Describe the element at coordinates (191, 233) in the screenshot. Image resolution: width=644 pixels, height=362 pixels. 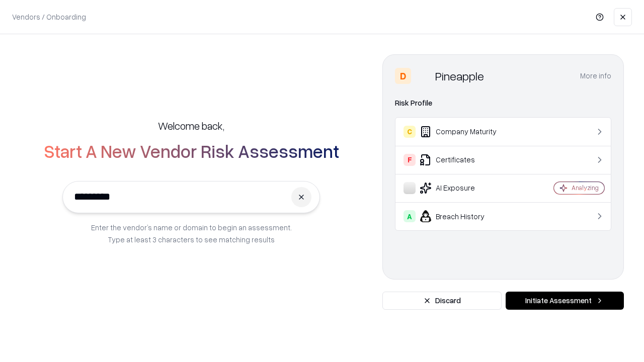
I see `p: Enter the vendor’s name or domain to begin an assessment. Type at least 3 characters to see match...` at that location.